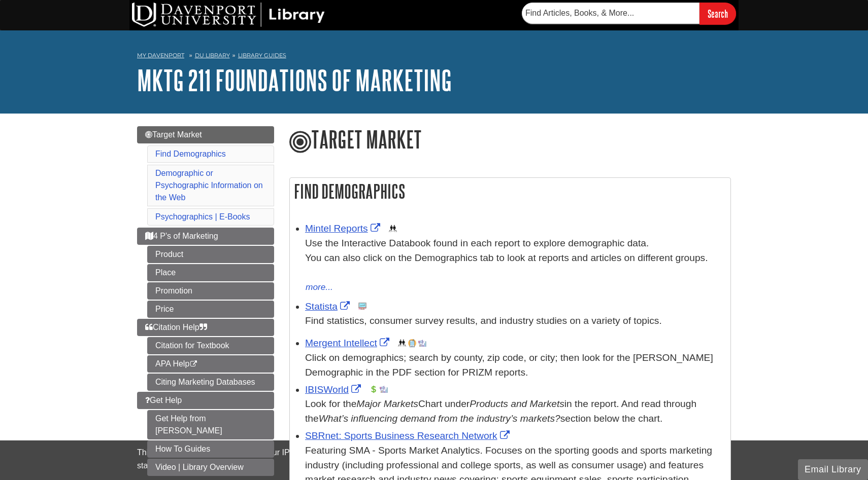 This screenshot has width=868, height=480. What do you see at coordinates (161, 55) in the screenshot?
I see `a: My Davenport` at bounding box center [161, 55].